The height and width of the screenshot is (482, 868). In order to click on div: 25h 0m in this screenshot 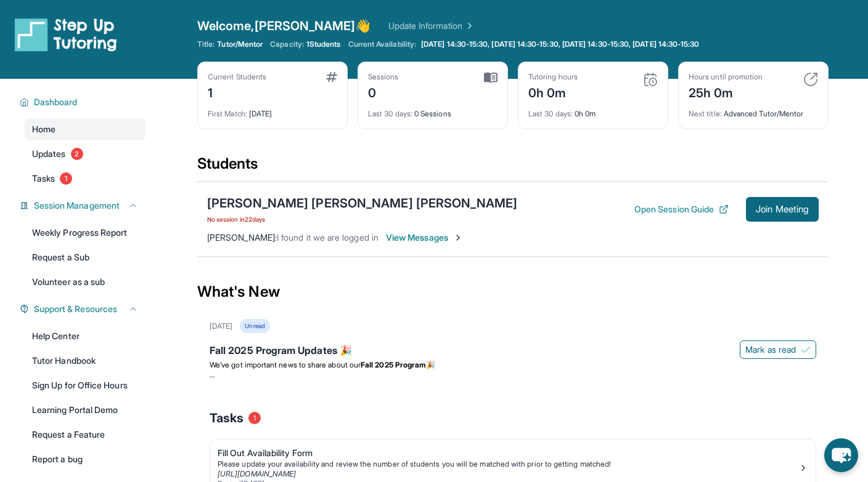, I will do `click(725, 92)`.